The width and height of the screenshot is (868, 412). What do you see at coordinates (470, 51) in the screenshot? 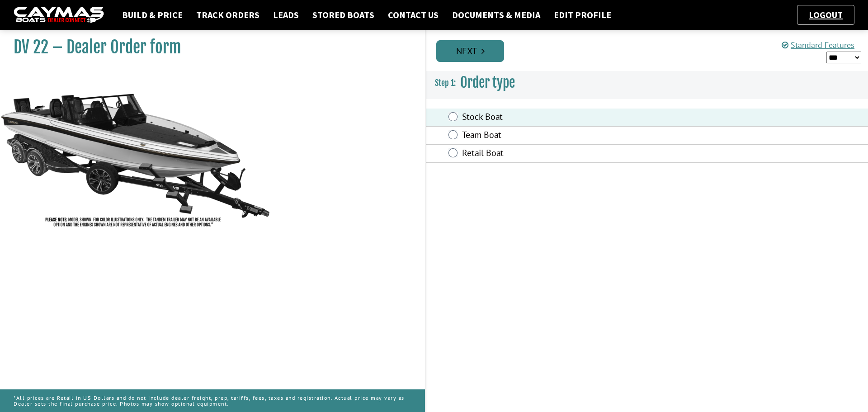
I see `a: Next` at bounding box center [470, 51].